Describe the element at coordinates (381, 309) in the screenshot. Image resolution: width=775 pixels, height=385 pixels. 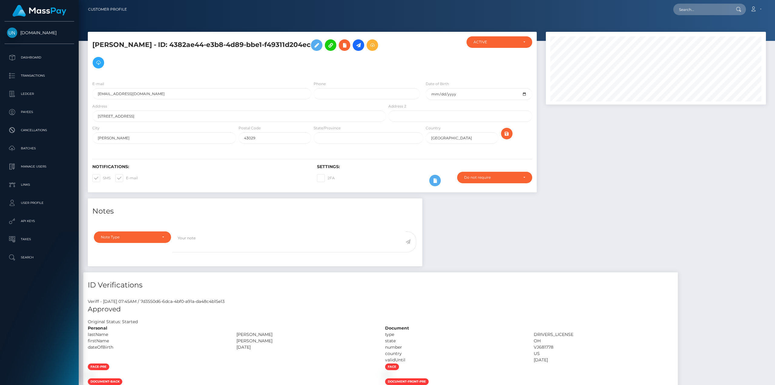
I see `h5: Approved` at that location.